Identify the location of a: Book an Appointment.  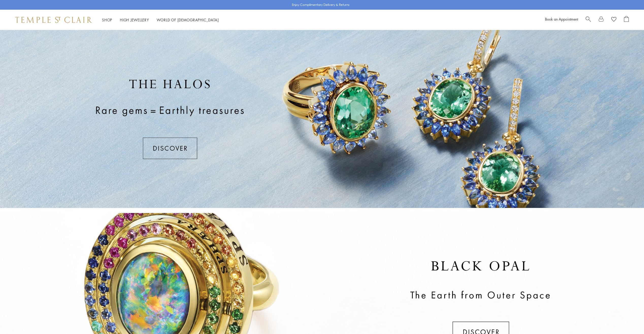
(562, 19).